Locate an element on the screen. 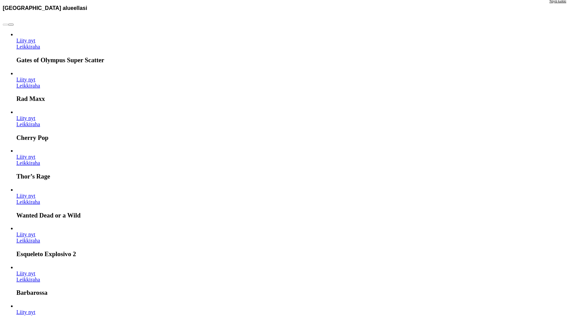 Image resolution: width=569 pixels, height=316 pixels. h3: Esqueleto Explosivo 2 is located at coordinates (291, 254).